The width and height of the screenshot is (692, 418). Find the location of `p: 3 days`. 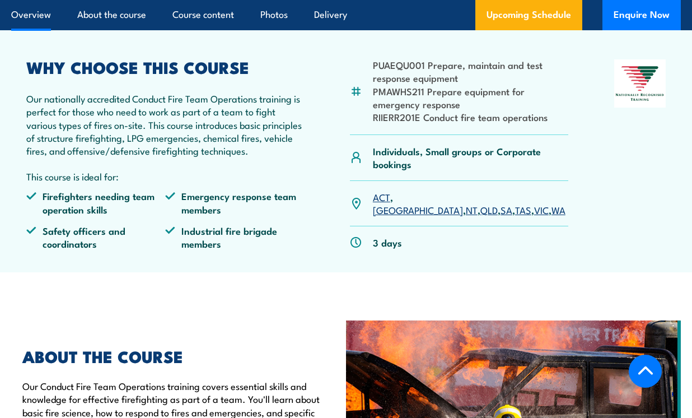

p: 3 days is located at coordinates (387, 242).